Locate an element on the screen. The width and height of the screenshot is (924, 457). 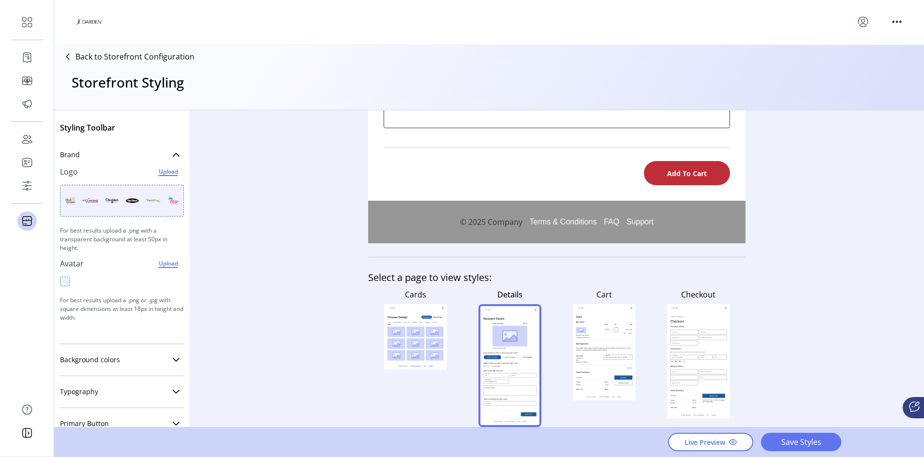
p: Cart is located at coordinates (604, 295).